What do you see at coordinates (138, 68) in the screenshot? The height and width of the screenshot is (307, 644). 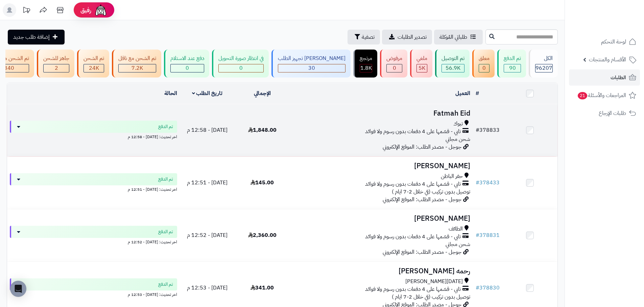 I see `span: 7.2K` at bounding box center [138, 68].